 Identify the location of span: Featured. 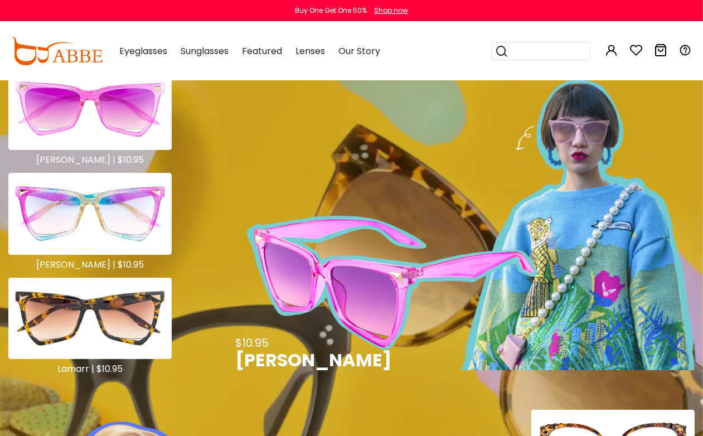
(262, 51).